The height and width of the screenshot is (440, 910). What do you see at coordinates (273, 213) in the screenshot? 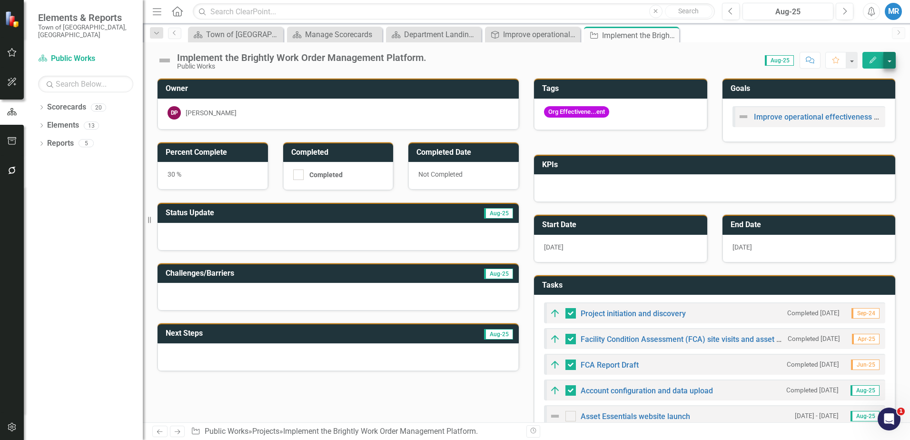
I see `h3: Status Update` at bounding box center [273, 213].